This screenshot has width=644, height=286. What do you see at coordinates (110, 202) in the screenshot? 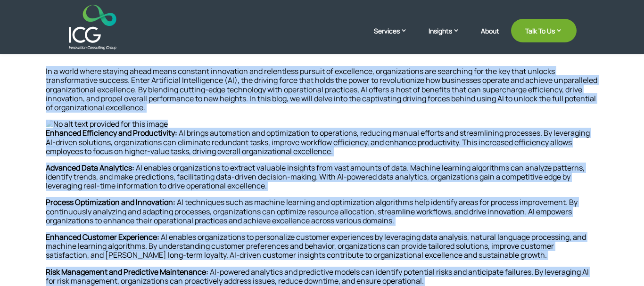
I see `strong: Process Optimization and Innovation:` at bounding box center [110, 202].